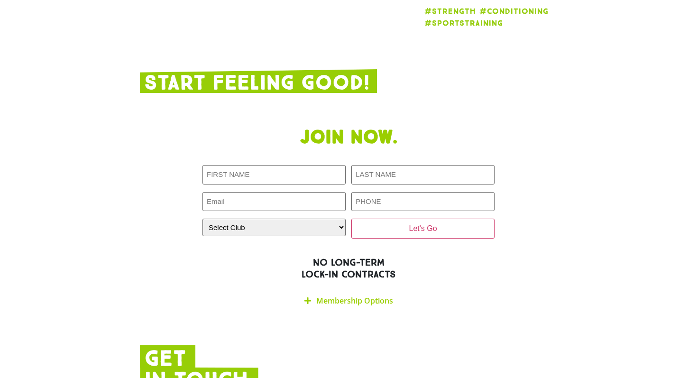 Image resolution: width=697 pixels, height=378 pixels. I want to click on input: Email, so click(274, 201).